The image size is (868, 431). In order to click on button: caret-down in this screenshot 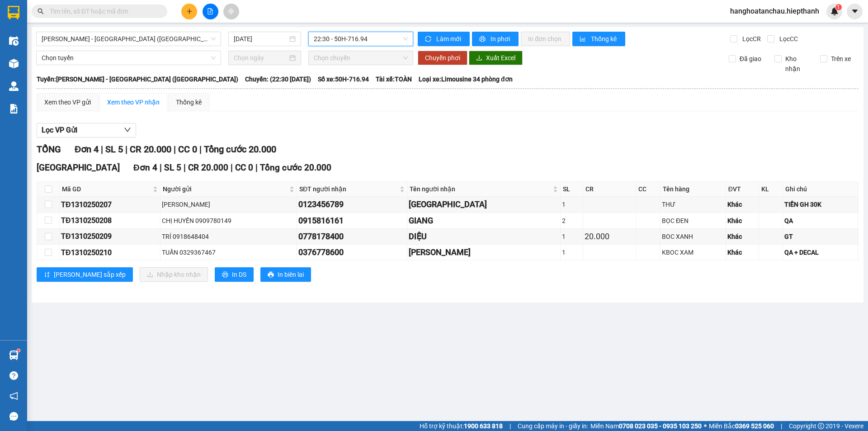, I will do `click(854, 11)`.